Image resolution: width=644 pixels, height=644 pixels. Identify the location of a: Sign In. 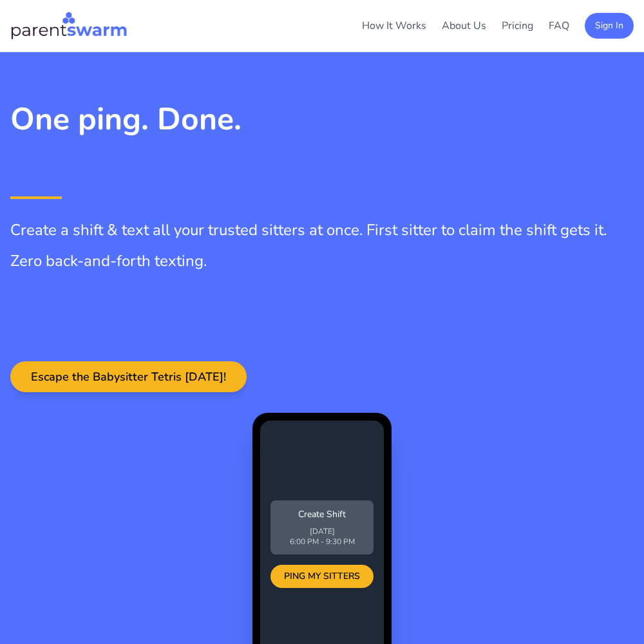
(610, 25).